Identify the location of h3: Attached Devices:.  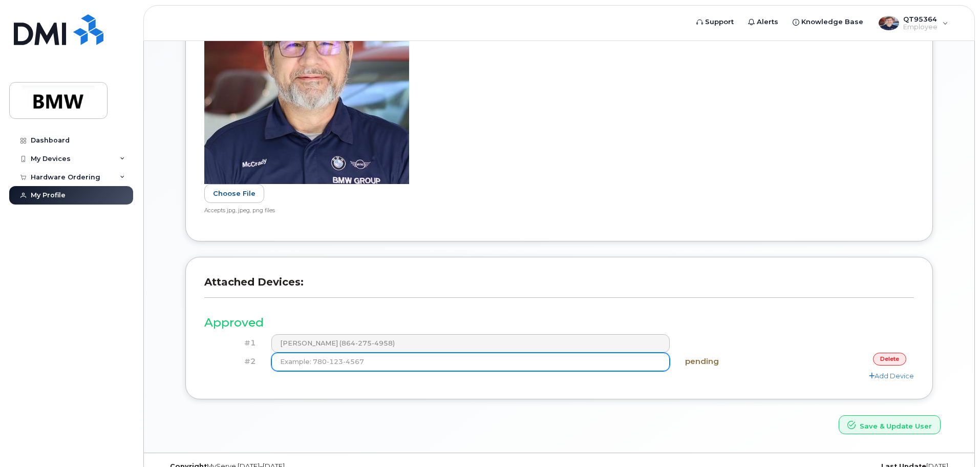
(559, 287).